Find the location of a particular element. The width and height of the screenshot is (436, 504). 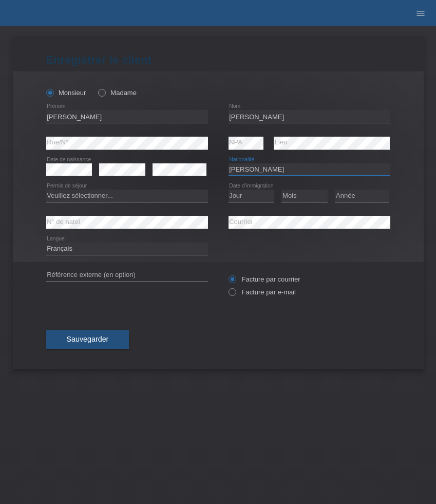

input: Madame is located at coordinates (101, 92).